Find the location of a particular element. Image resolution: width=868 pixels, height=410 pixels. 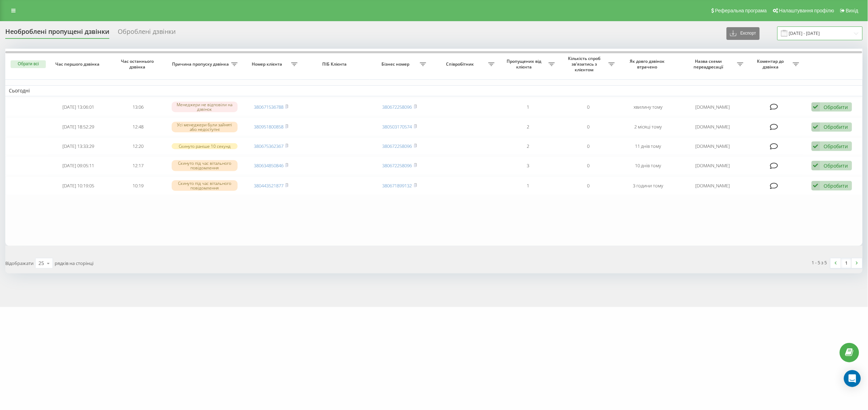

a: 380671536788 is located at coordinates (269, 107).